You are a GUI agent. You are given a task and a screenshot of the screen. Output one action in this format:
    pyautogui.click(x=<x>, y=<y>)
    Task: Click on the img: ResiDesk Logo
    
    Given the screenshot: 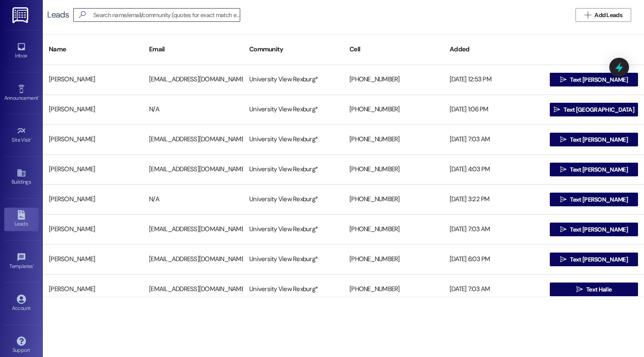 What is the action you would take?
    pyautogui.click(x=21, y=15)
    